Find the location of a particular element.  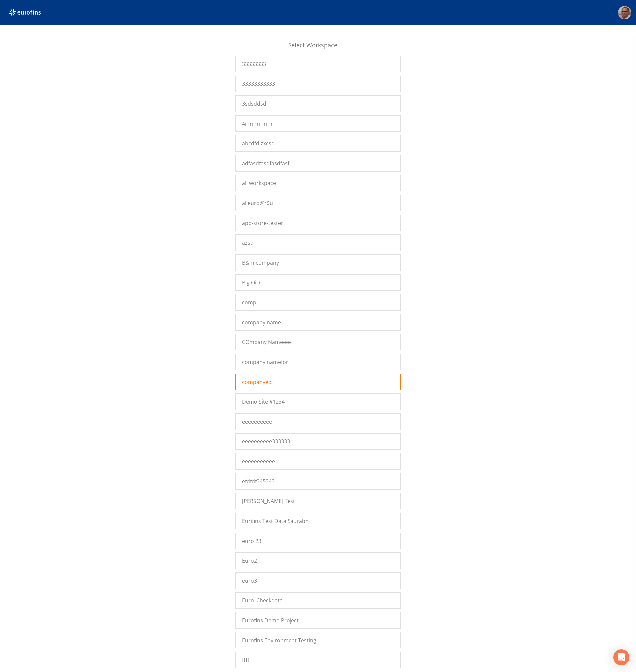

a: Euro_Checkdata is located at coordinates (318, 600).